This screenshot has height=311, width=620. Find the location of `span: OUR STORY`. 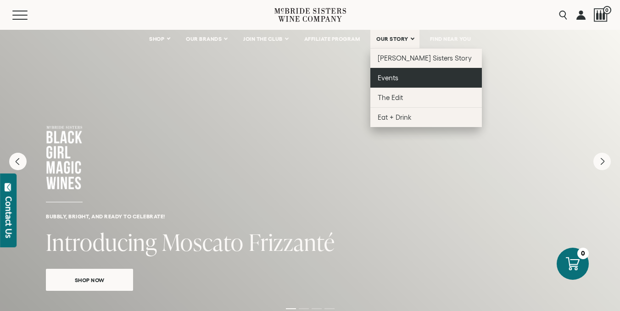

span: OUR STORY is located at coordinates (393, 39).